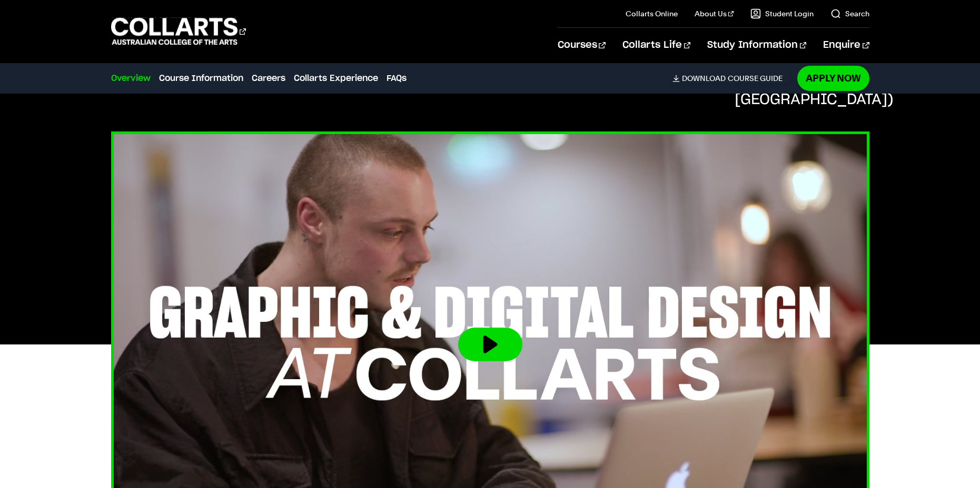  Describe the element at coordinates (396, 78) in the screenshot. I see `a: FAQs` at that location.